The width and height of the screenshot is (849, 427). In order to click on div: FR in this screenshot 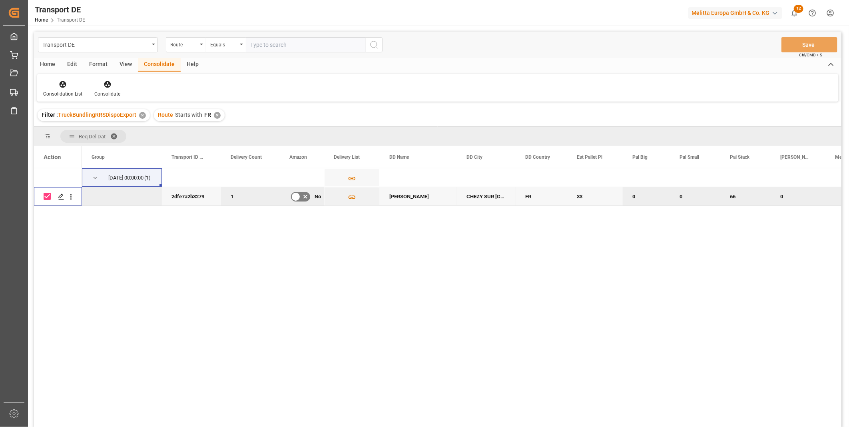, I will do `click(542, 196)`.